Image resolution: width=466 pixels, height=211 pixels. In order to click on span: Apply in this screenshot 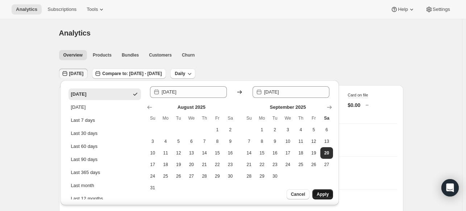, I will do `click(322, 194)`.